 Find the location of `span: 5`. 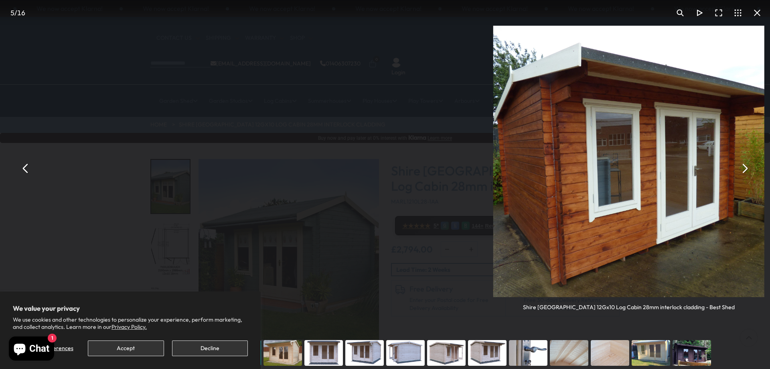

span: 5 is located at coordinates (12, 12).